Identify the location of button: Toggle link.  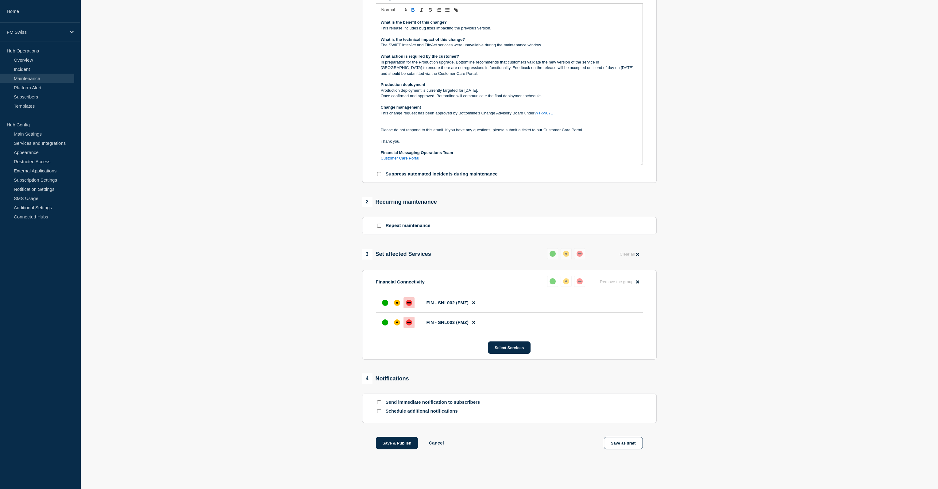
(456, 10).